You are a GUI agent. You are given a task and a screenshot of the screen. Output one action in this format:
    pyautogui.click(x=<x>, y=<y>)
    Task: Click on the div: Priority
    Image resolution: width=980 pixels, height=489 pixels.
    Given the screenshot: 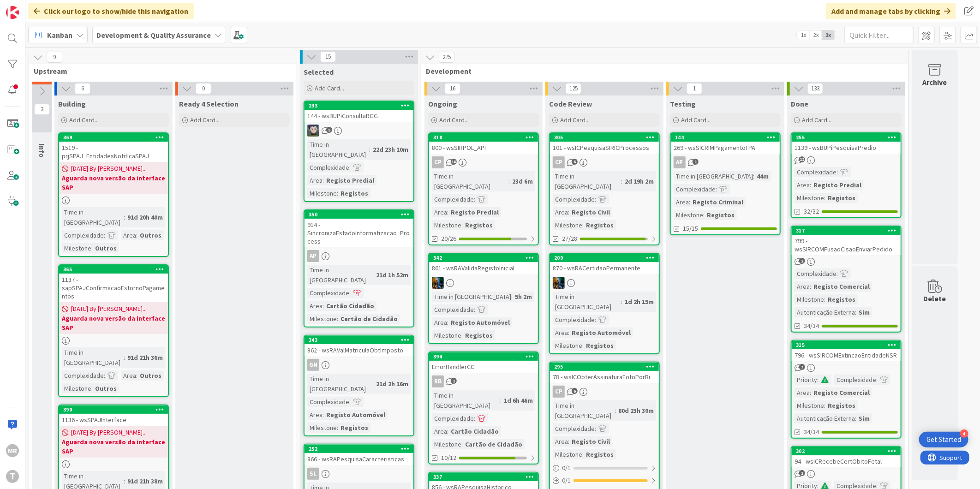 What is the action you would take?
    pyautogui.click(x=805, y=380)
    